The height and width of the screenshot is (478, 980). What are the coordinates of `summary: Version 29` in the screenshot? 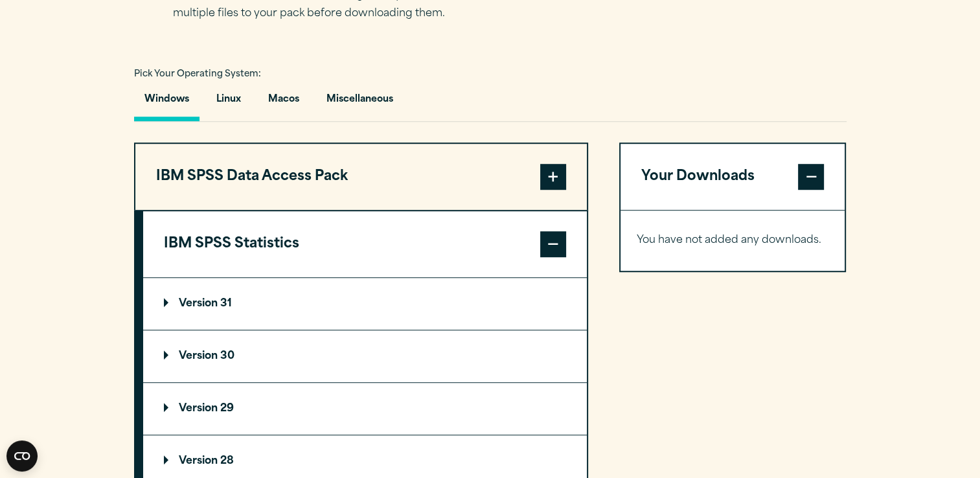 It's located at (365, 408).